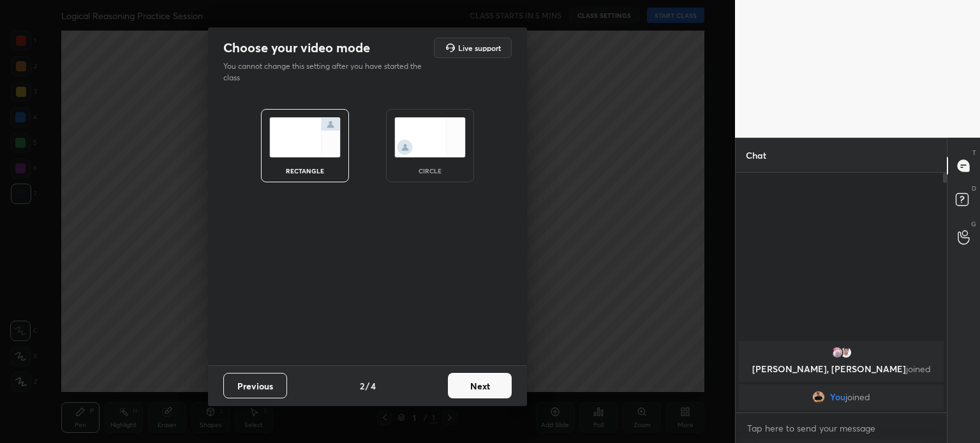 This screenshot has height=443, width=980. What do you see at coordinates (362, 385) in the screenshot?
I see `h4: 2` at bounding box center [362, 385].